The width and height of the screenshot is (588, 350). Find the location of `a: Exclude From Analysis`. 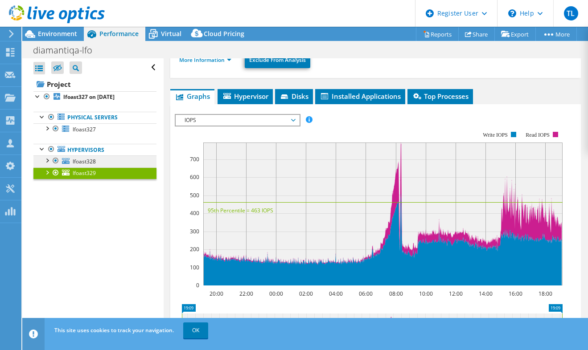

a: Exclude From Analysis is located at coordinates (277, 60).